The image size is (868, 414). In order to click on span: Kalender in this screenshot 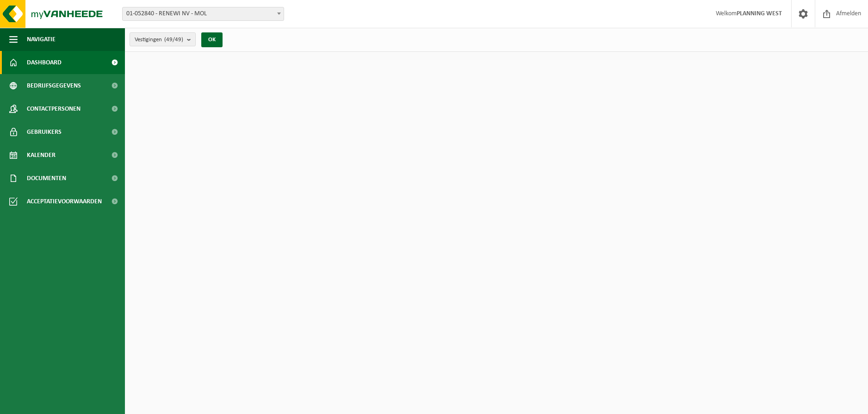, I will do `click(41, 155)`.